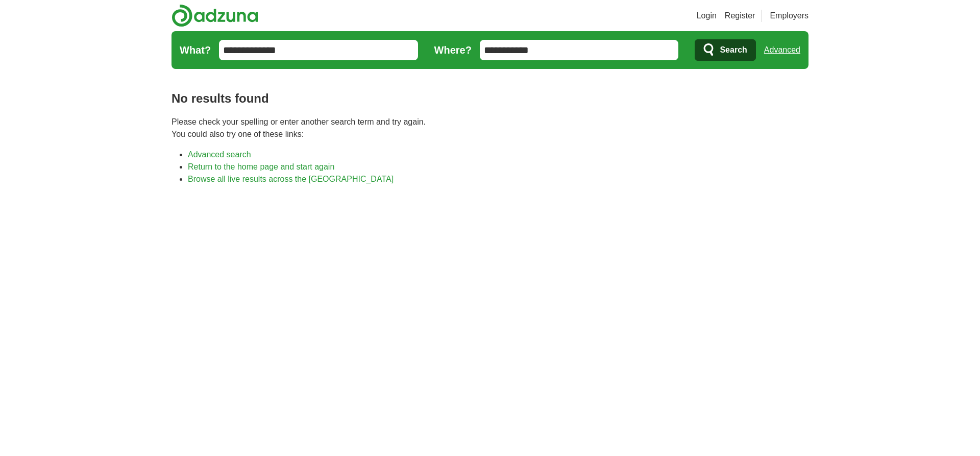 This screenshot has width=980, height=456. I want to click on p: Please check your spelling or enter another search term and try again. You could also try one of ..., so click(490, 128).